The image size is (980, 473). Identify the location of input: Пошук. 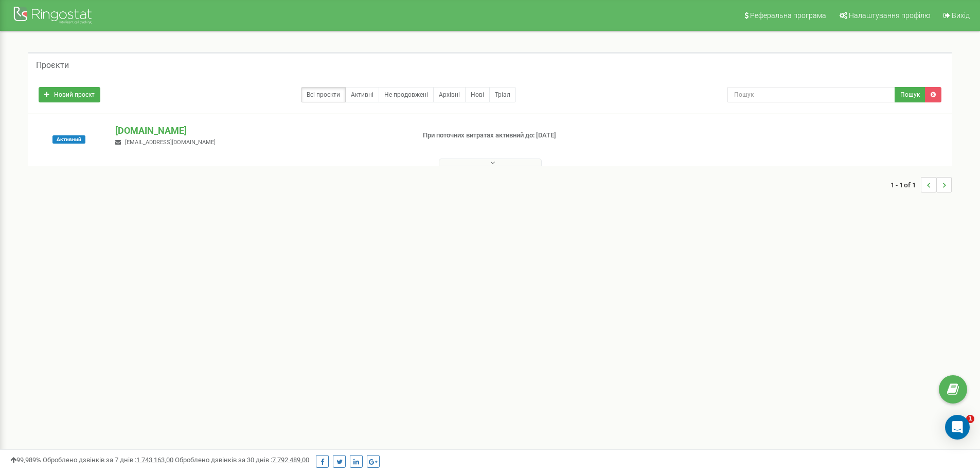
(812, 95).